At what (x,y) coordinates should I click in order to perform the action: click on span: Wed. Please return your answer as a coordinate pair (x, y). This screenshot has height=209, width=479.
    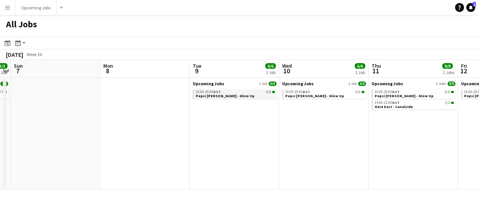
    Looking at the image, I should click on (287, 66).